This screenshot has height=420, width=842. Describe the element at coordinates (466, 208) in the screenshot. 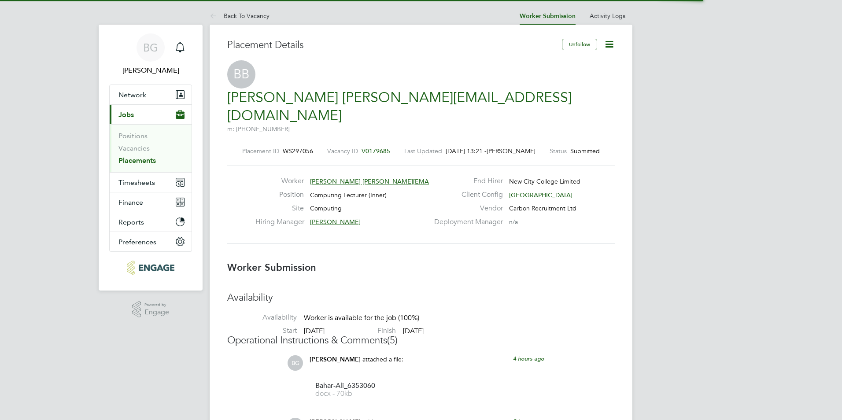

I see `label: Vendor` at that location.